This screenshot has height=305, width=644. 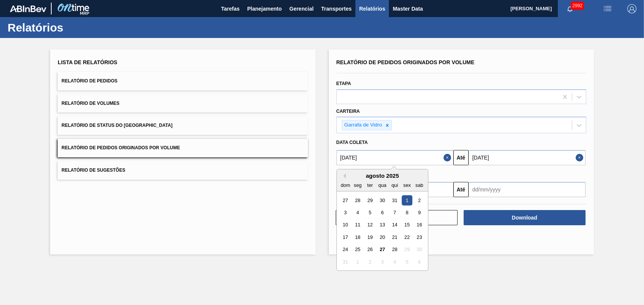 I want to click on div: Not available sexta-feira, 5 de setembro de 2025, so click(x=406, y=261).